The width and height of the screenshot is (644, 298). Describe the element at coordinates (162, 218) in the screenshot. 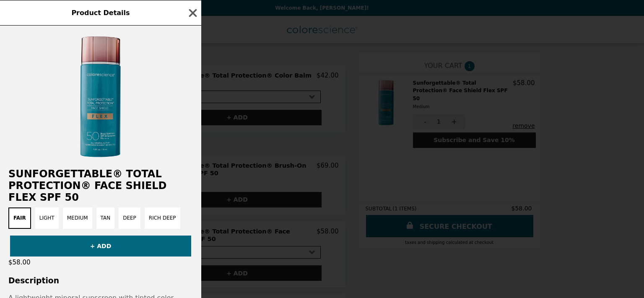

I see `button: Rich Deep` at that location.